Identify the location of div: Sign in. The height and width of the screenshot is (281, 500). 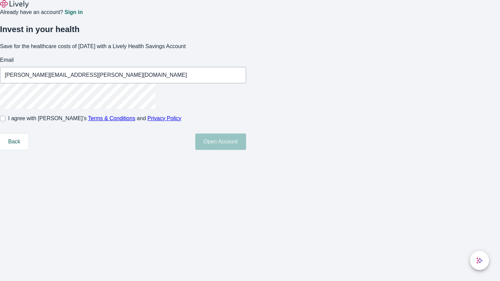
(73, 12).